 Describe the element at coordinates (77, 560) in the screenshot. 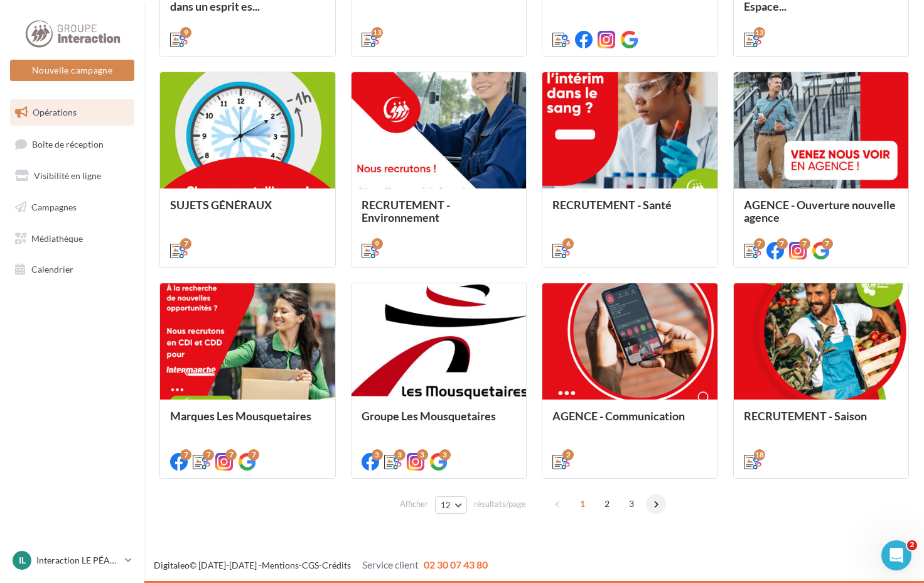

I see `p: Interaction LE PÉAGE DE ROUSSILLON` at that location.